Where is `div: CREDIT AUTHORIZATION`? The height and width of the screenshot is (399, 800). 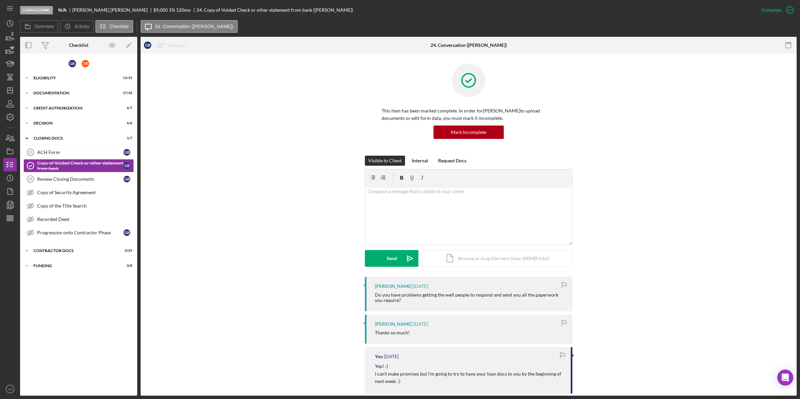 div: CREDIT AUTHORIZATION is located at coordinates (74, 108).